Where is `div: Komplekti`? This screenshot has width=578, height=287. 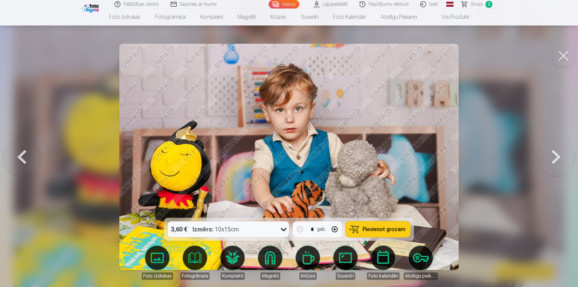 div: Komplekti is located at coordinates (232, 276).